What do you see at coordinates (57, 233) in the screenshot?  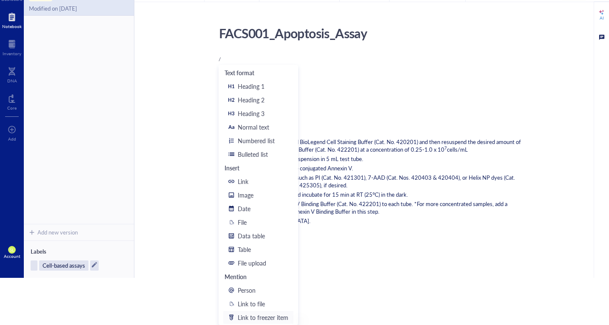 I see `div: Add new version` at bounding box center [57, 233].